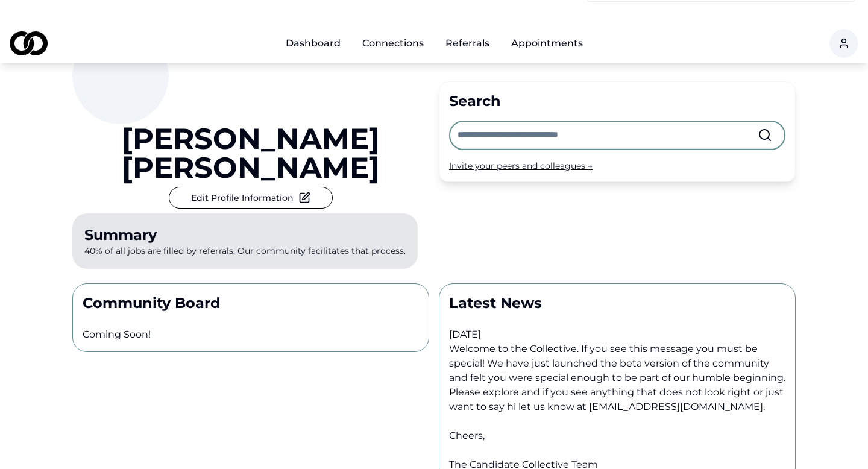 This screenshot has height=469, width=868. Describe the element at coordinates (244, 236) in the screenshot. I see `div: Summary` at that location.